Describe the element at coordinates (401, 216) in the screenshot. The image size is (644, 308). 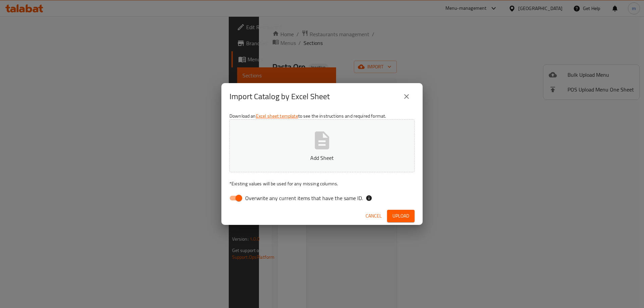
I see `button: Upload` at that location.